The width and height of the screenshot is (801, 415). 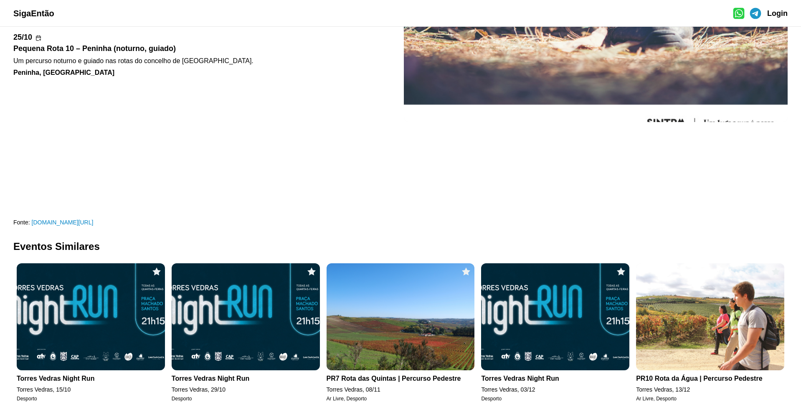 What do you see at coordinates (91, 389) in the screenshot?
I see `div: Torres Vedras, 15/10` at bounding box center [91, 389].